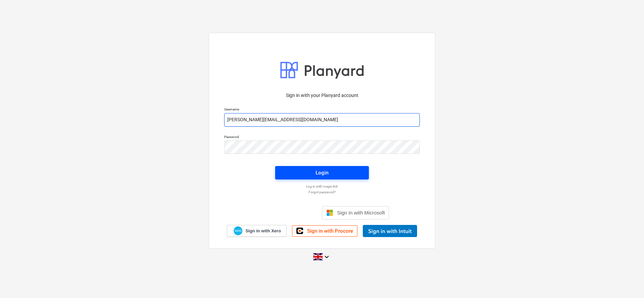 This screenshot has height=298, width=644. What do you see at coordinates (361, 212) in the screenshot?
I see `span: Sign in with Microsoft` at bounding box center [361, 212].